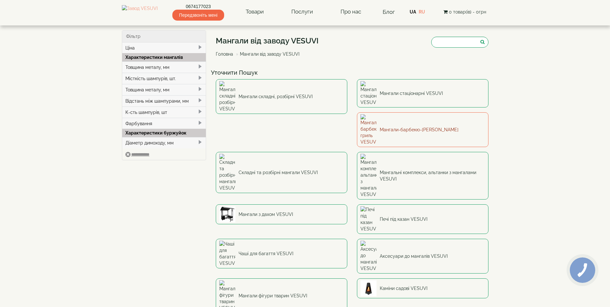 The width and height of the screenshot is (610, 307). I want to click on img: Мангальні комплекси, альтанки з мангалами VESUVI, so click(369, 176).